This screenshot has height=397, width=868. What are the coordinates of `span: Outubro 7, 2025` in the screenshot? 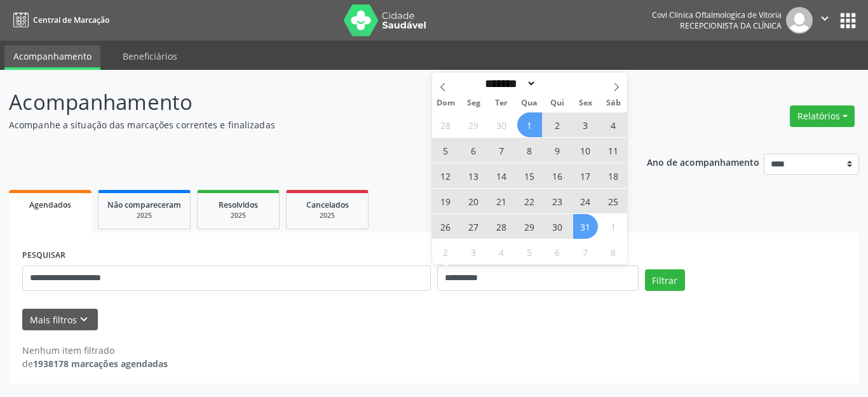 It's located at (501, 150).